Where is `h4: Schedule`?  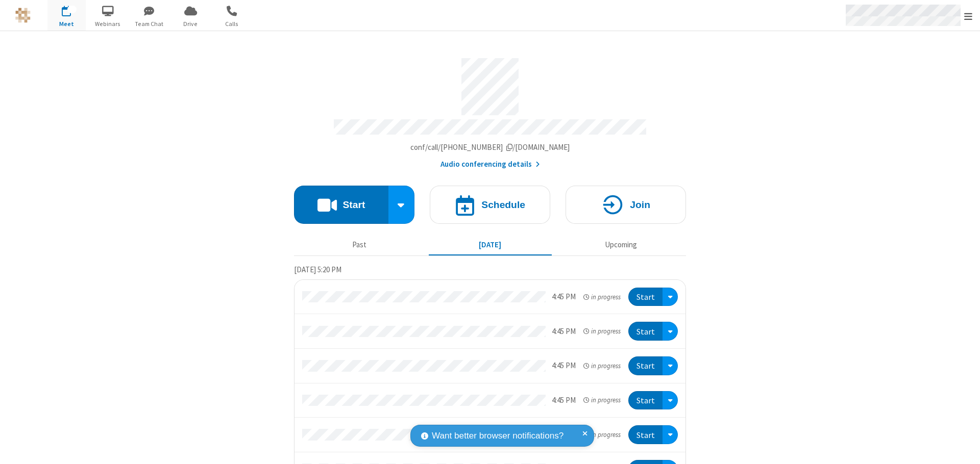 h4: Schedule is located at coordinates (503, 205).